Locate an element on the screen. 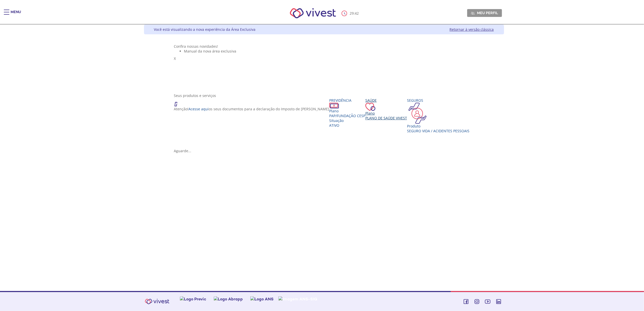 Image resolution: width=644 pixels, height=311 pixels. img: Logo Previc is located at coordinates (193, 299).